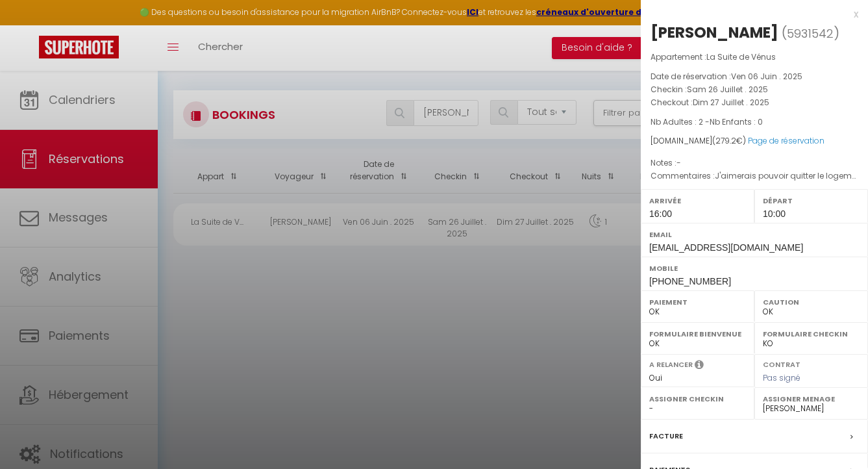  Describe the element at coordinates (697, 399) in the screenshot. I see `label: Assigner Checkin` at that location.